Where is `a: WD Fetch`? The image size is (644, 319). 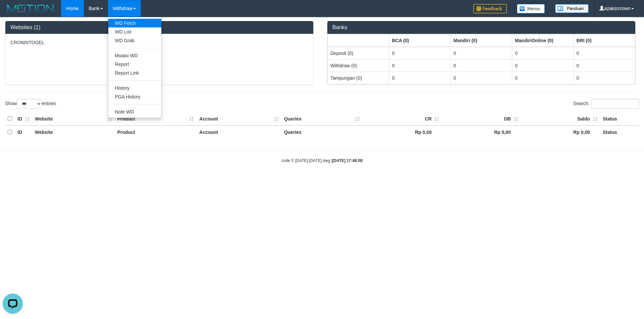 a: WD Fetch is located at coordinates (135, 23).